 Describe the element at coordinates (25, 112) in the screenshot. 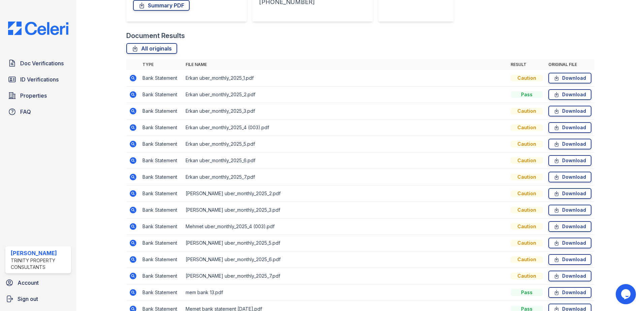

I see `span: FAQ` at that location.